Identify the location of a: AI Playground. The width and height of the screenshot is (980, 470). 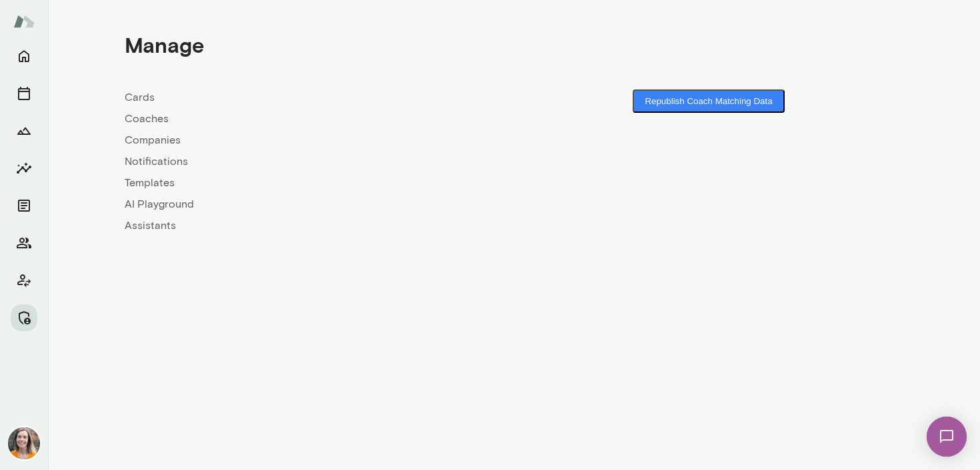
(320, 204).